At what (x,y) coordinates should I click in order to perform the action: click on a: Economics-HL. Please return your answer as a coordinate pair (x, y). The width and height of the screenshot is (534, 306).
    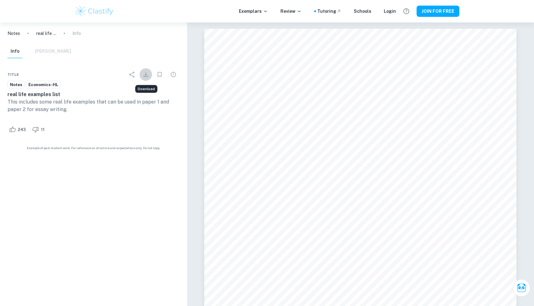
    Looking at the image, I should click on (43, 85).